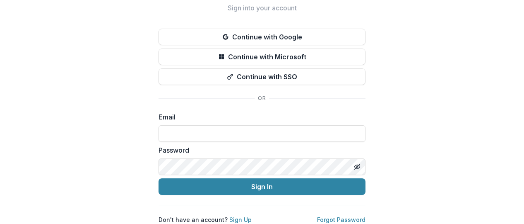 The image size is (524, 224). What do you see at coordinates (262, 186) in the screenshot?
I see `button: Sign In` at bounding box center [262, 186].